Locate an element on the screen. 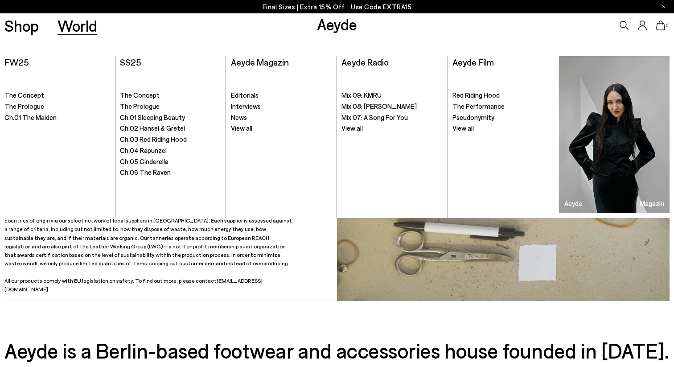 The height and width of the screenshot is (367, 674). a: The Performance is located at coordinates (503, 107).